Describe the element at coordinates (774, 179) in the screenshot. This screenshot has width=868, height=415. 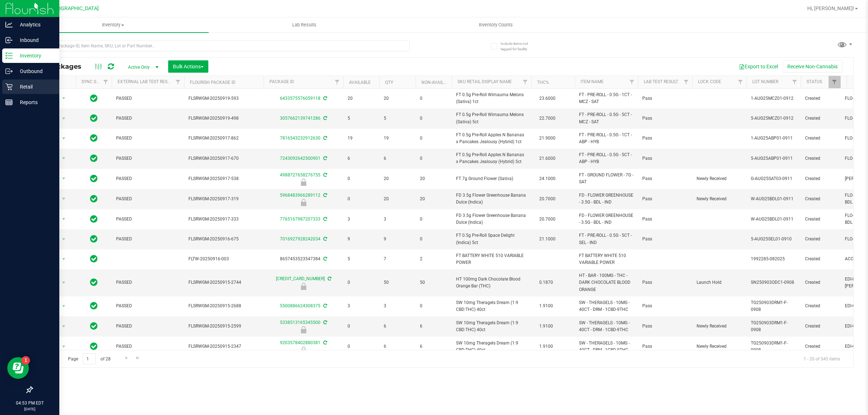
I see `span: G-AUG25SAT03-0911` at that location.